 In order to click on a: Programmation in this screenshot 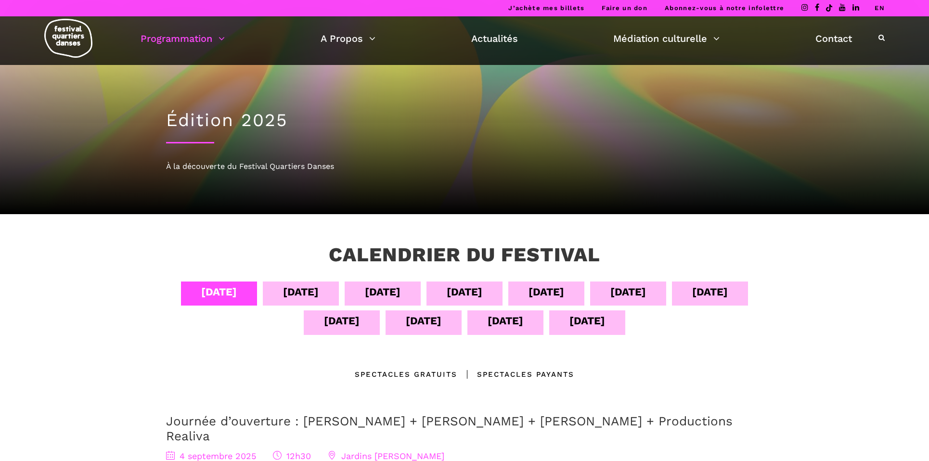, I will do `click(182, 39)`.